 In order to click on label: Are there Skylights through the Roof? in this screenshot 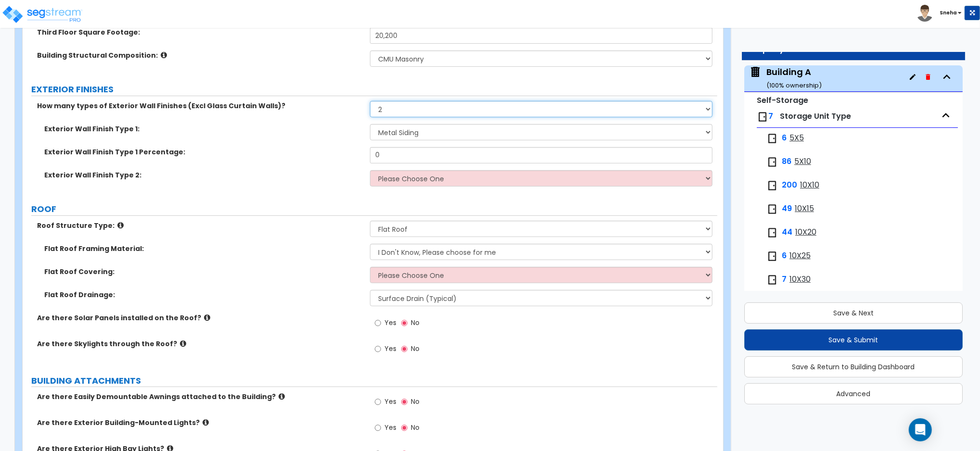, I will do `click(199, 344)`.